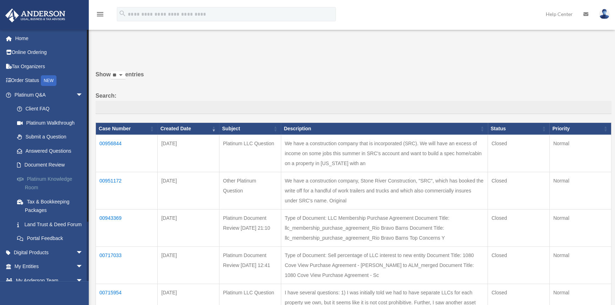 The image size is (615, 305). Describe the element at coordinates (52, 109) in the screenshot. I see `a: Client FAQ` at that location.